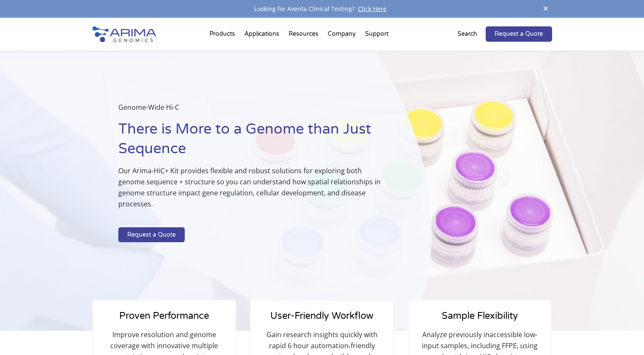 This screenshot has height=355, width=644. What do you see at coordinates (480, 316) in the screenshot?
I see `span: Sample Flexibility` at bounding box center [480, 316].